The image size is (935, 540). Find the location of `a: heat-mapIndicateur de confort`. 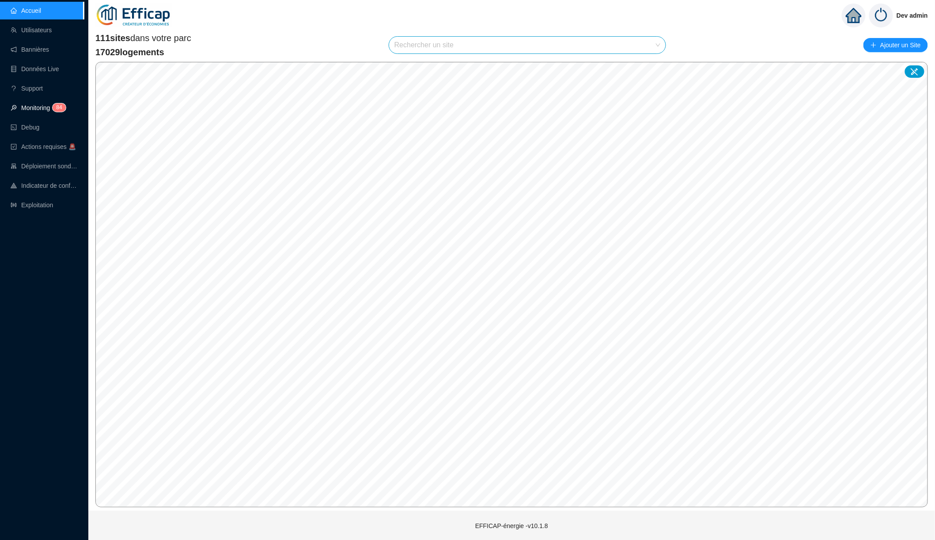

a: heat-mapIndicateur de confort is located at coordinates (44, 185).